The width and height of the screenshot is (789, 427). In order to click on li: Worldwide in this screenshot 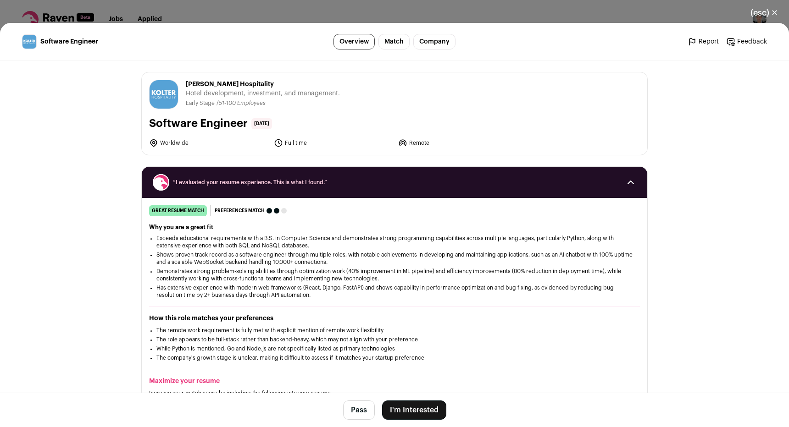, I will do `click(209, 143)`.